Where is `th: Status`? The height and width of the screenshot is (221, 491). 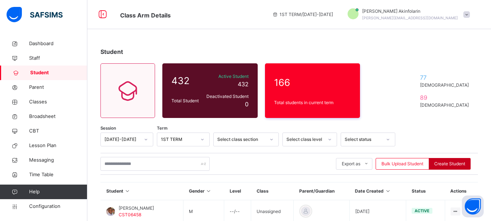
th: Status is located at coordinates (426, 191).